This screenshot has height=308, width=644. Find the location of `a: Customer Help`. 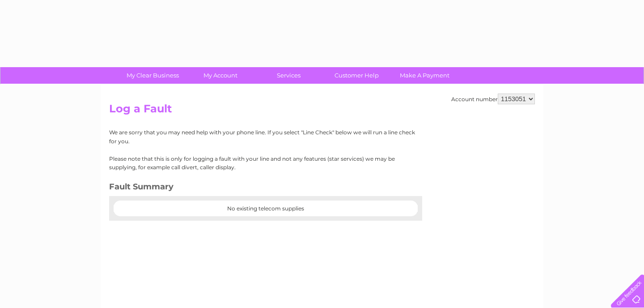

a: Customer Help is located at coordinates (357, 75).